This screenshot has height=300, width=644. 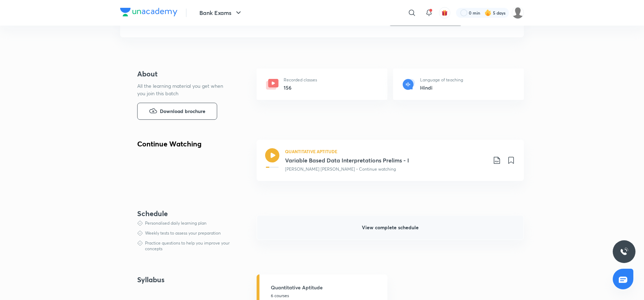 What do you see at coordinates (300, 80) in the screenshot?
I see `p: Recorded classes` at bounding box center [300, 80].